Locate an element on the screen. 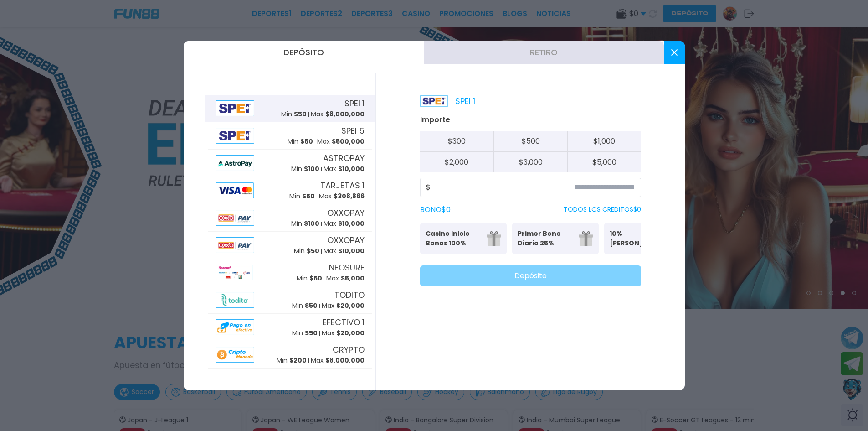 The height and width of the screenshot is (431, 868). p: Casino Inicio Bonos 100% is located at coordinates (453, 239).